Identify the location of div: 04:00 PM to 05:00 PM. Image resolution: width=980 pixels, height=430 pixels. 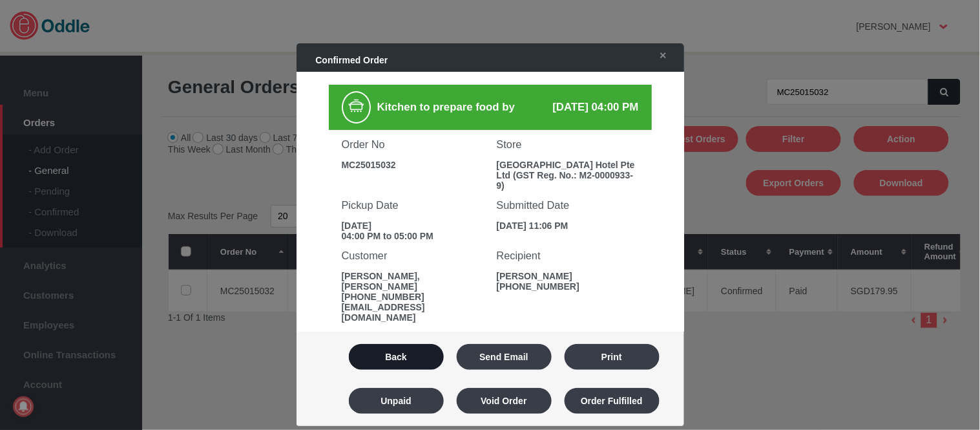
(413, 236).